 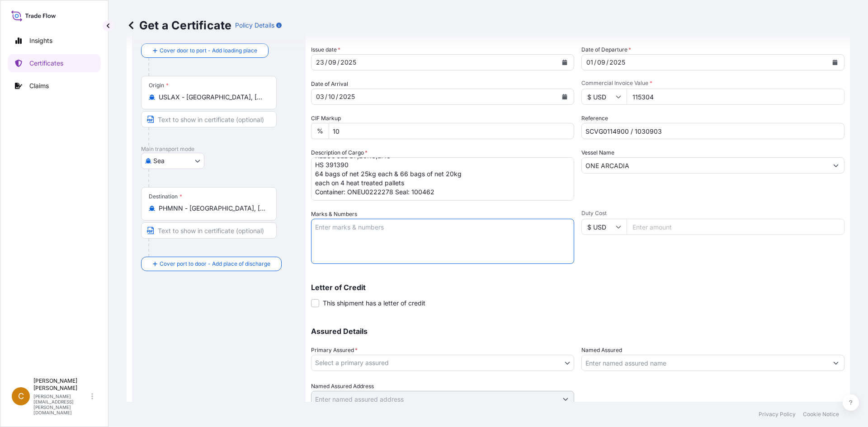 I want to click on span: Primary Assured, so click(x=334, y=350).